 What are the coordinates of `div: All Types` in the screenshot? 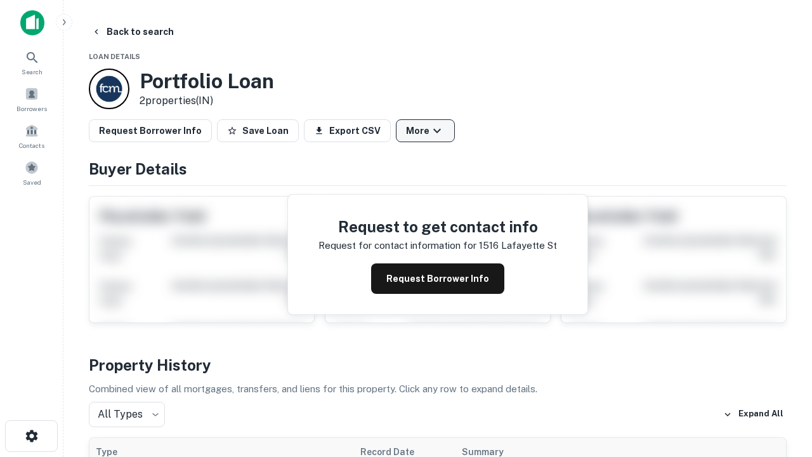 It's located at (127, 414).